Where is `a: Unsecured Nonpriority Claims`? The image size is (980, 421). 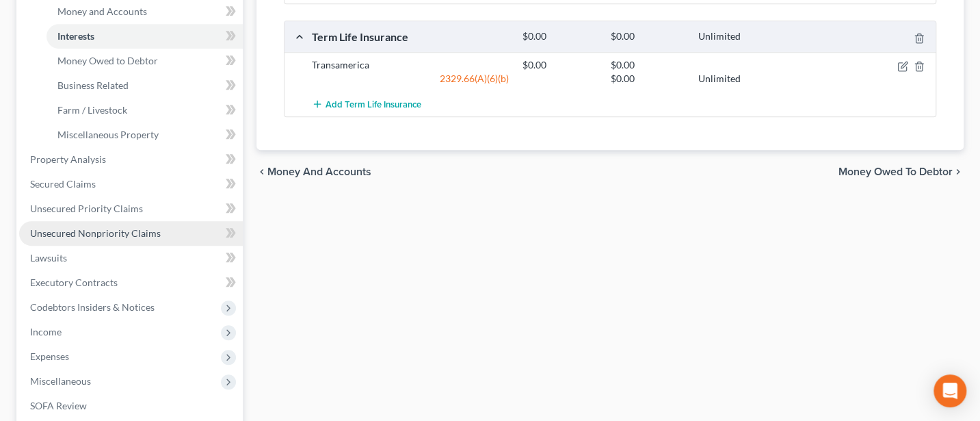
a: Unsecured Nonpriority Claims is located at coordinates (130, 233).